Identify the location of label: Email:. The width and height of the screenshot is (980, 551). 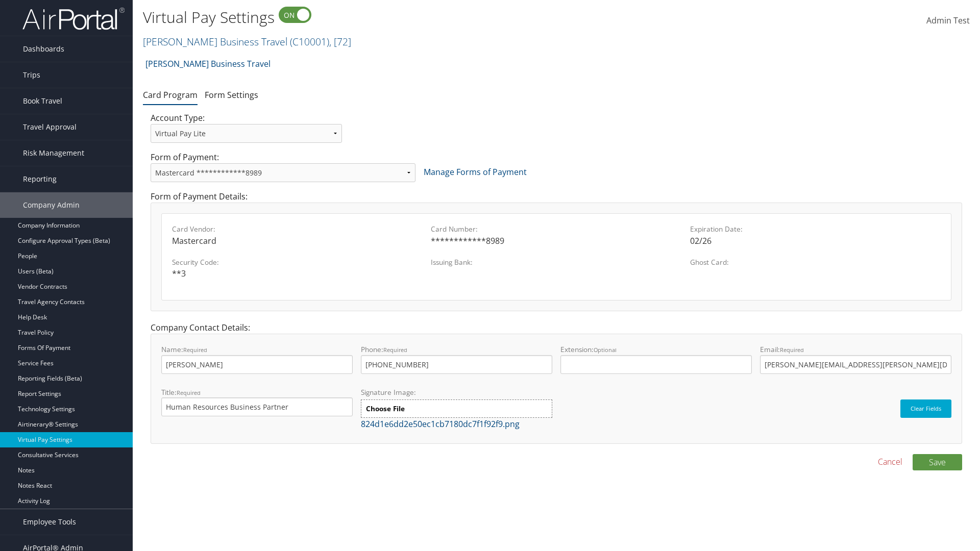
(855, 359).